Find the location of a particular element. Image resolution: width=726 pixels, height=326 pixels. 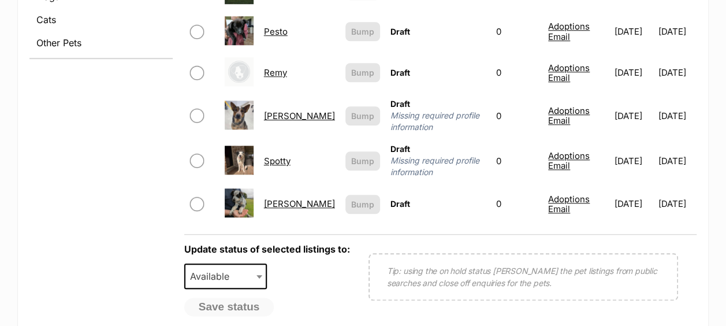

a: Other Pets is located at coordinates (101, 43).